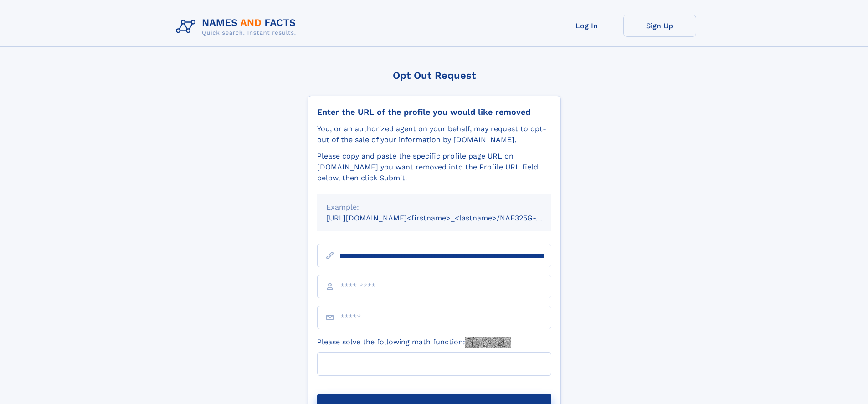  I want to click on label: Please solve the following math function:, so click(414, 343).